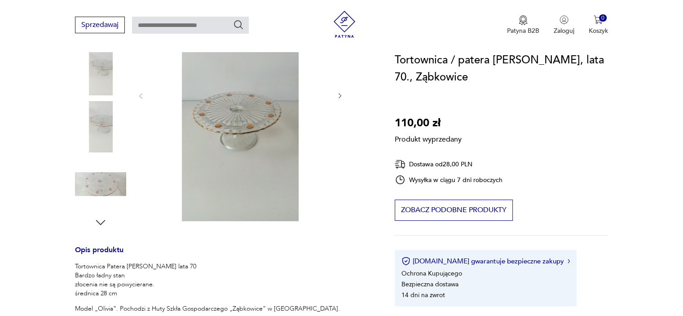 This screenshot has height=316, width=683. What do you see at coordinates (430, 284) in the screenshot?
I see `li: Bezpieczna dostawa` at bounding box center [430, 284].